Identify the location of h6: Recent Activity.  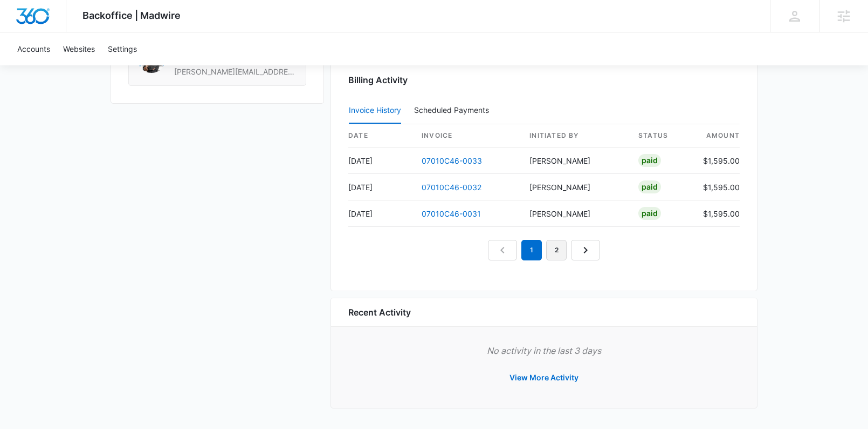
(380, 312).